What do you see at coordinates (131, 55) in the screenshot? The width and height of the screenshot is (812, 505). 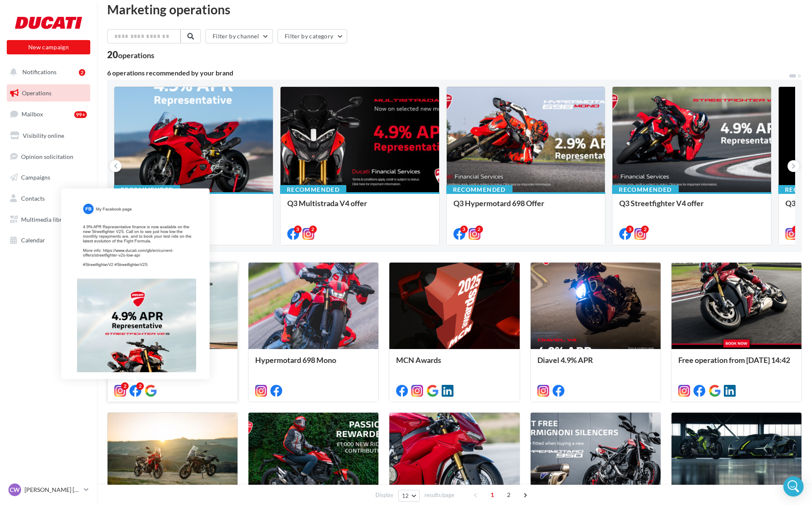 I see `div: 20` at bounding box center [131, 55].